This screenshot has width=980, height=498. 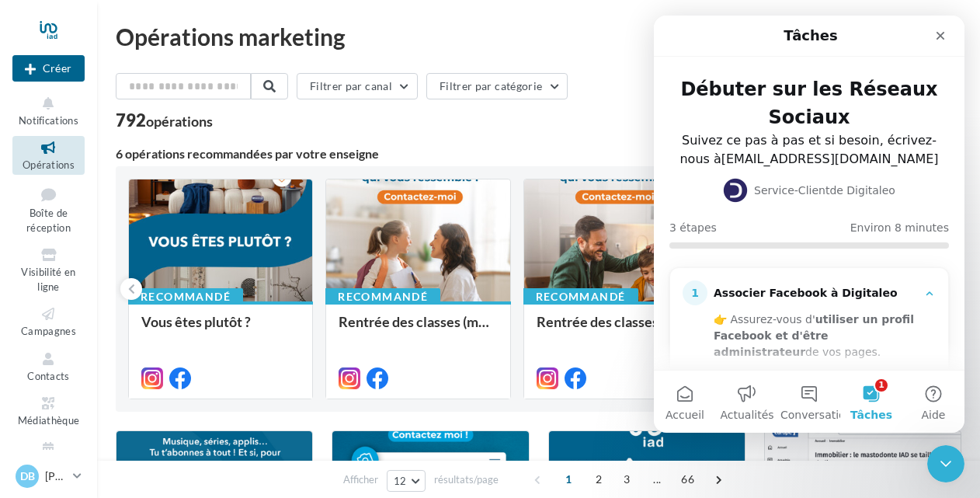 What do you see at coordinates (220, 329) in the screenshot?
I see `div: Vous êtes plutôt ?` at bounding box center [220, 329].